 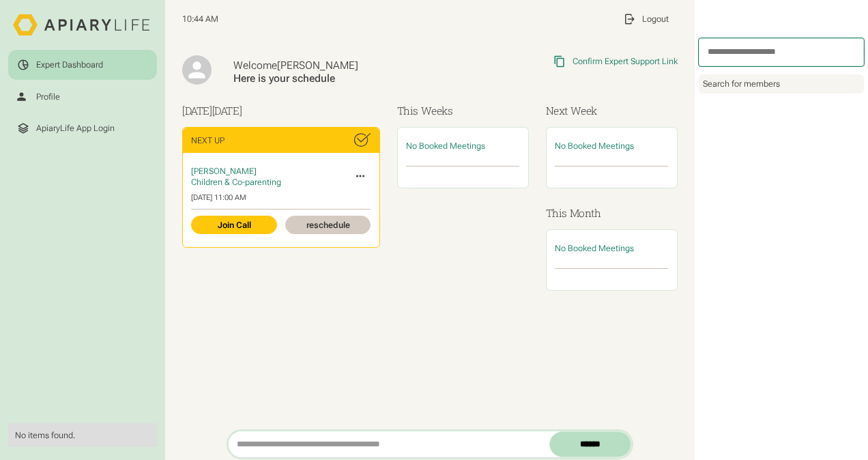 What do you see at coordinates (611, 213) in the screenshot?
I see `h3: This Month` at bounding box center [611, 213].